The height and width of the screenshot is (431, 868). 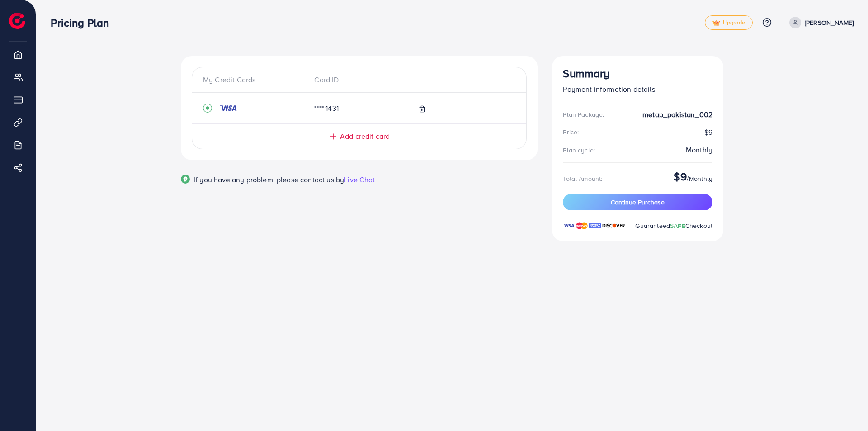 What do you see at coordinates (17, 20) in the screenshot?
I see `img: logo` at bounding box center [17, 20].